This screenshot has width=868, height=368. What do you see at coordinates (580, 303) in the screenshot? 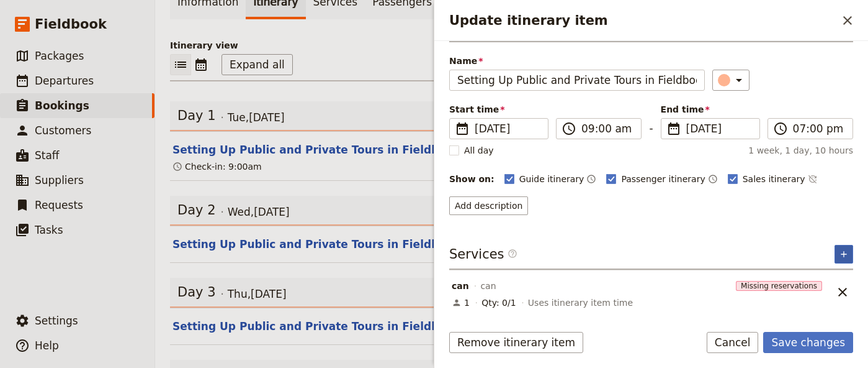
I see `span: Uses itinerary item time` at bounding box center [580, 303].